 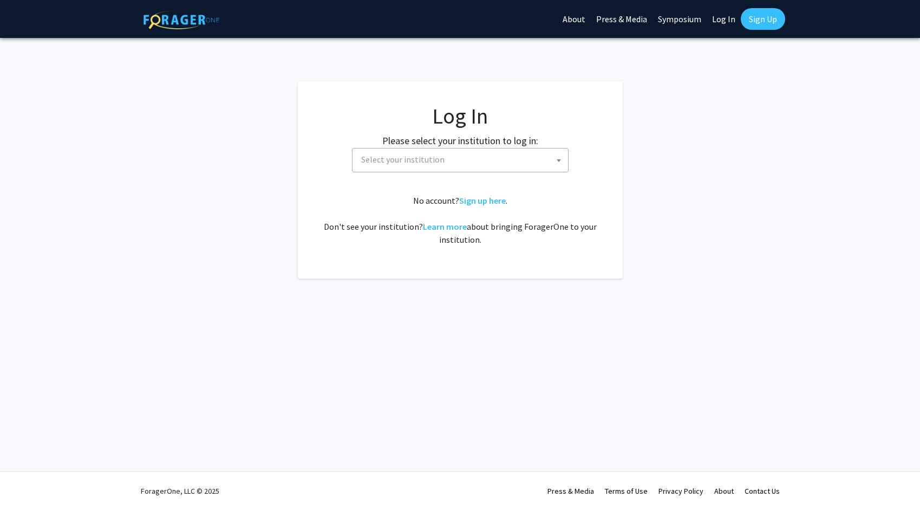 What do you see at coordinates (763, 19) in the screenshot?
I see `a: Sign Up` at bounding box center [763, 19].